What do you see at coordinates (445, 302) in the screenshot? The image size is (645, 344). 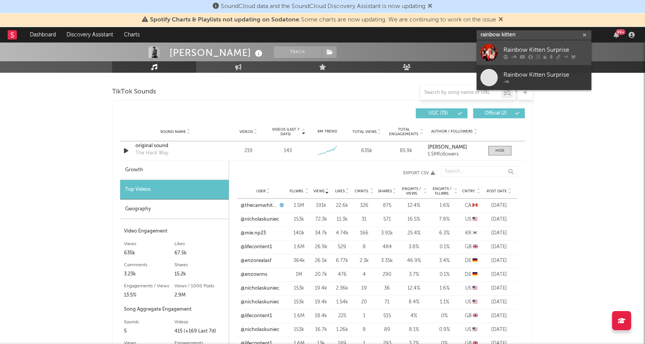 I see `div: 1.1 %` at bounding box center [445, 302].